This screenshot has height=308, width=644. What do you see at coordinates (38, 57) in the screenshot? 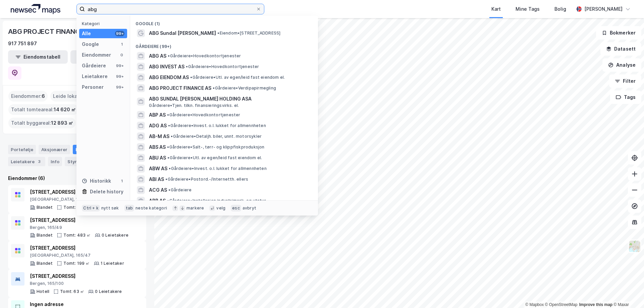
I see `button: Eiendomstabell` at bounding box center [38, 57].